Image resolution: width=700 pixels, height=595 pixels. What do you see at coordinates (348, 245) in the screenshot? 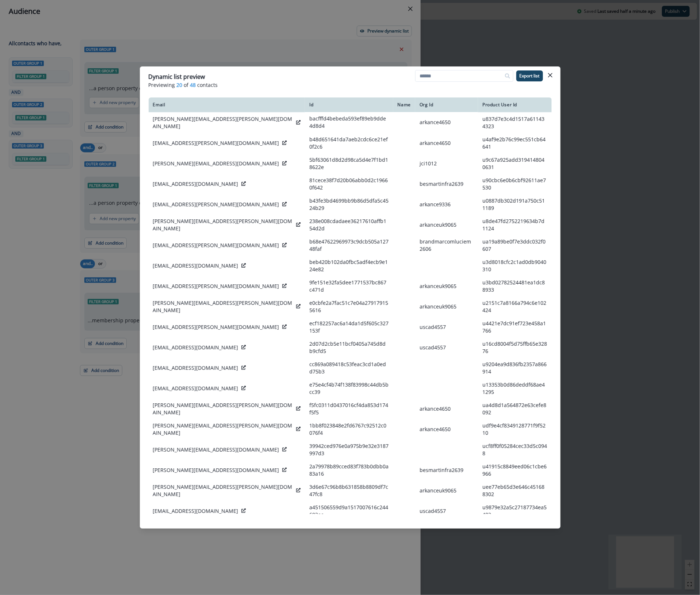
I see `td: b68e47622969973c9dcb505a12748faf` at bounding box center [348, 245].